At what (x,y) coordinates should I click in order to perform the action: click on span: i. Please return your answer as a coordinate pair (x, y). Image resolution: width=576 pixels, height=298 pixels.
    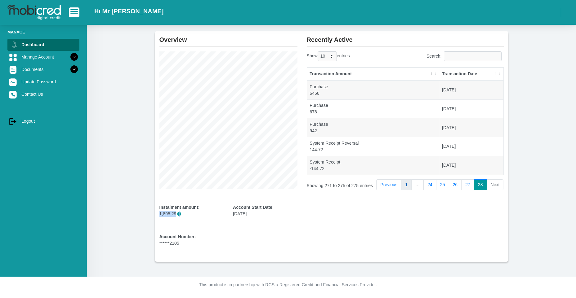
    Looking at the image, I should click on (179, 214).